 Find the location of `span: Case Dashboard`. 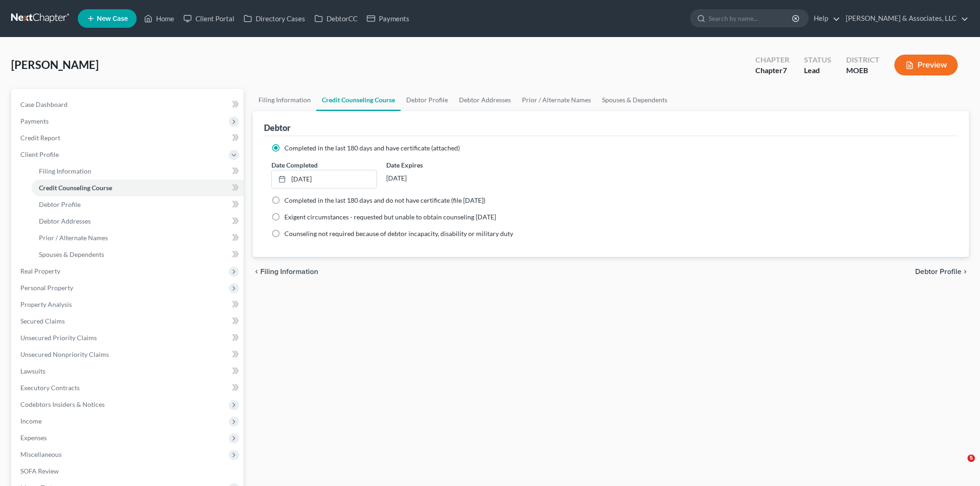

span: Case Dashboard is located at coordinates (44, 104).